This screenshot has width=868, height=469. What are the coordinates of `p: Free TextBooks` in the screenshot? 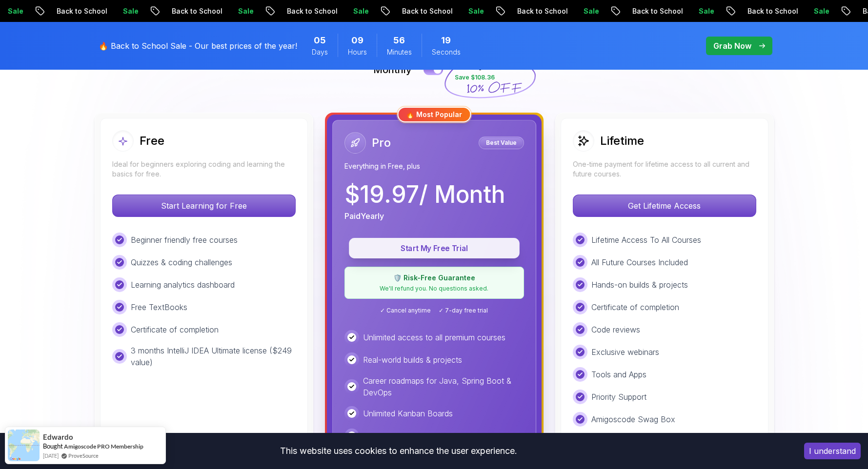 It's located at (159, 307).